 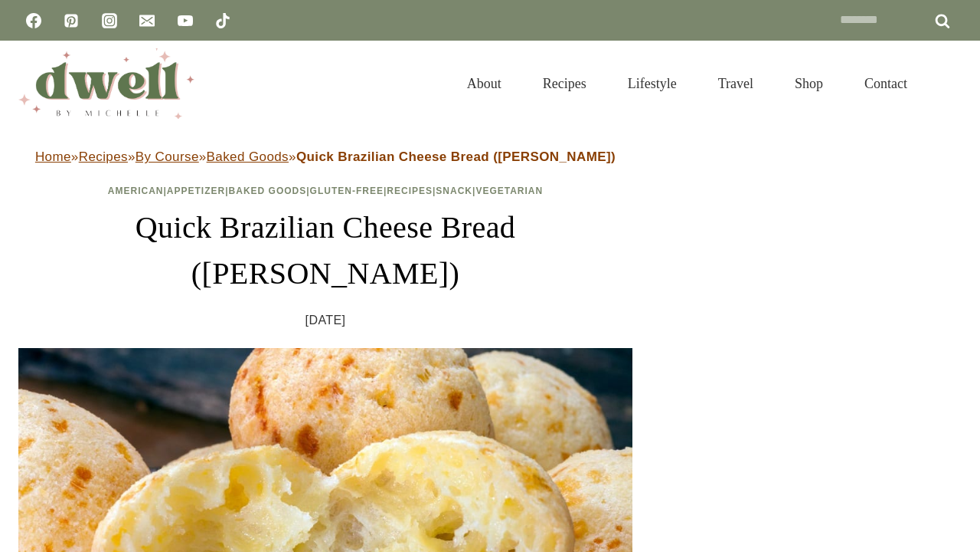 What do you see at coordinates (34, 21) in the screenshot?
I see `a: Facebook` at bounding box center [34, 21].